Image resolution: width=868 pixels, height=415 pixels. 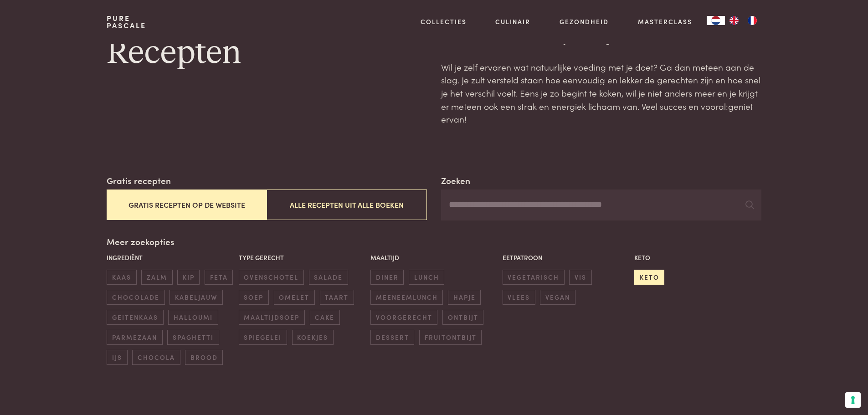 What do you see at coordinates (254, 297) in the screenshot?
I see `span: soep` at bounding box center [254, 297].